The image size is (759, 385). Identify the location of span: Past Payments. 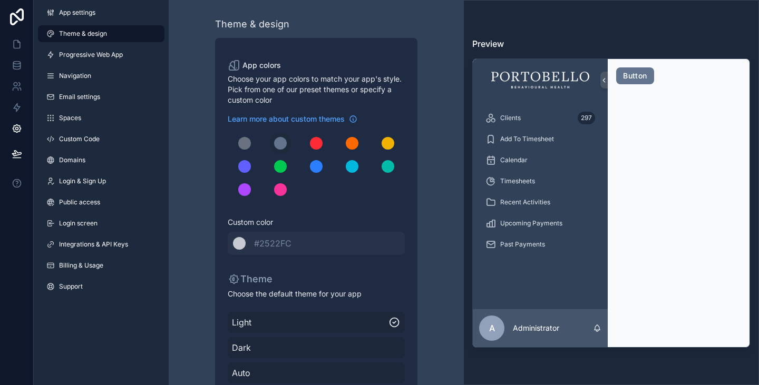
(522, 244).